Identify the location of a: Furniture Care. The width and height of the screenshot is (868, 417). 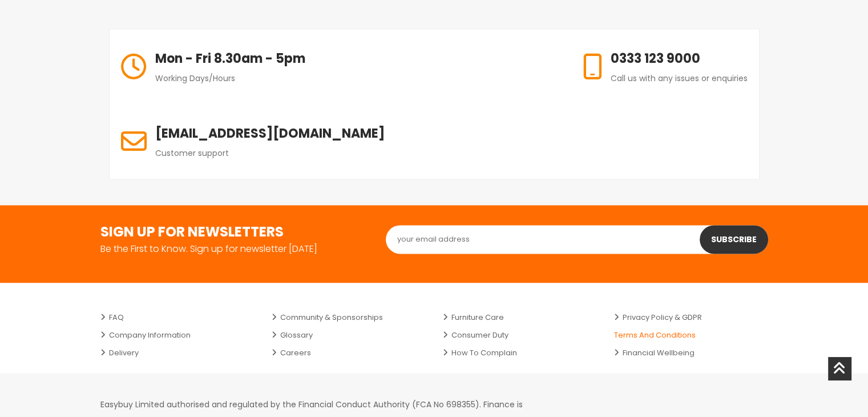
(520, 317).